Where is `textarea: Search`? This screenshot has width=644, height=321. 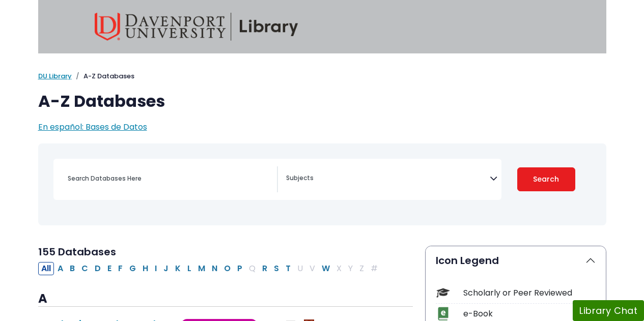 textarea: Search is located at coordinates (388, 179).